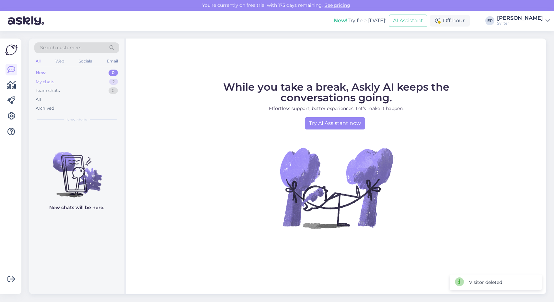  I want to click on img: No chats, so click(77, 169).